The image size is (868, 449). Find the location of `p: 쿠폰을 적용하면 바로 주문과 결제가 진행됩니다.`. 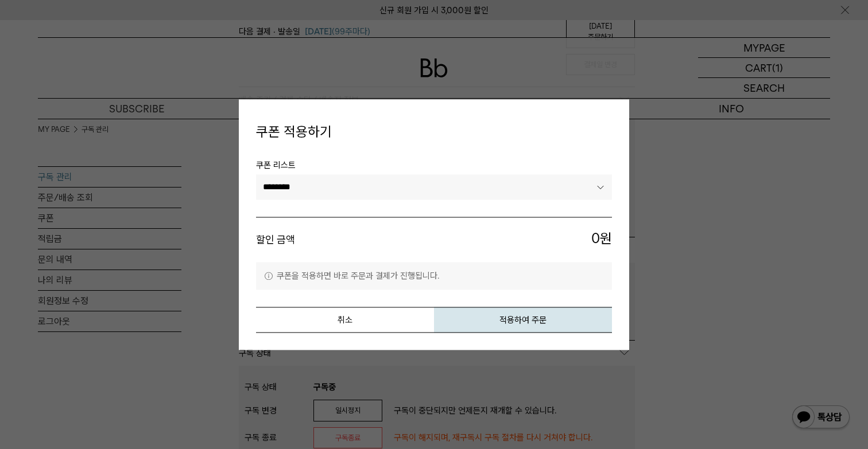

p: 쿠폰을 적용하면 바로 주문과 결제가 진행됩니다. is located at coordinates (434, 276).